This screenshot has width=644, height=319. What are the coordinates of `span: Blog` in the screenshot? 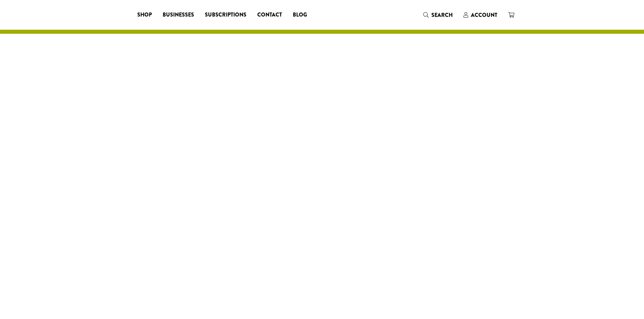 It's located at (300, 15).